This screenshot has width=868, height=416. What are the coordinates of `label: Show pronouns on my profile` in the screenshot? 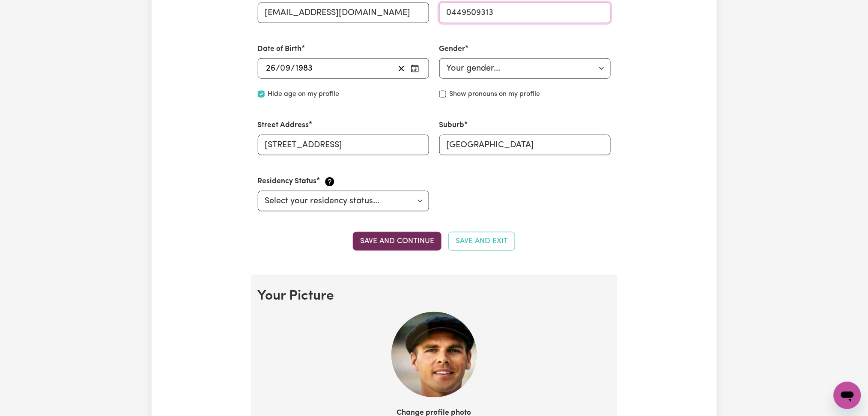 It's located at (495, 94).